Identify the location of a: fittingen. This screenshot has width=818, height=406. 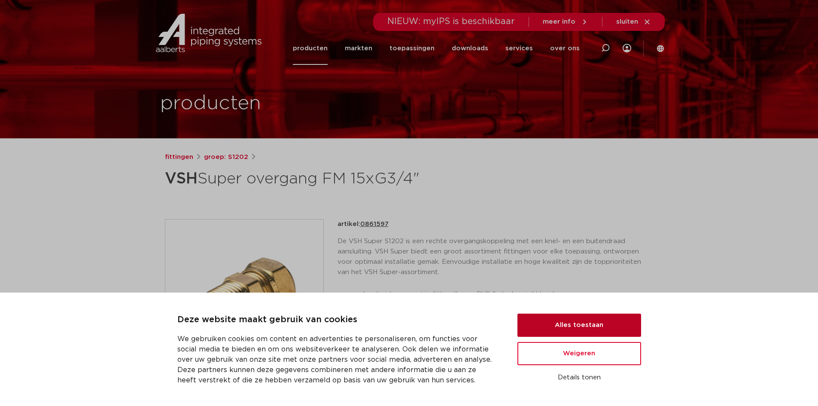
(179, 157).